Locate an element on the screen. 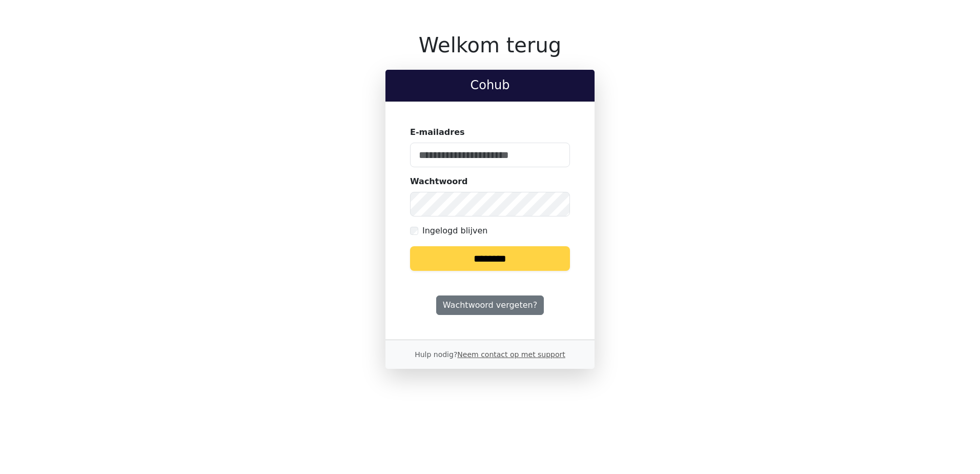 This screenshot has height=474, width=980. a: Neem contact op met support is located at coordinates (511, 355).